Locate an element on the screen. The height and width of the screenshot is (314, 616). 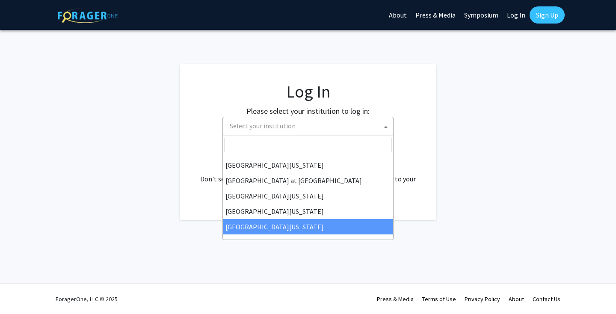
a: Sign Up is located at coordinates (547, 15).